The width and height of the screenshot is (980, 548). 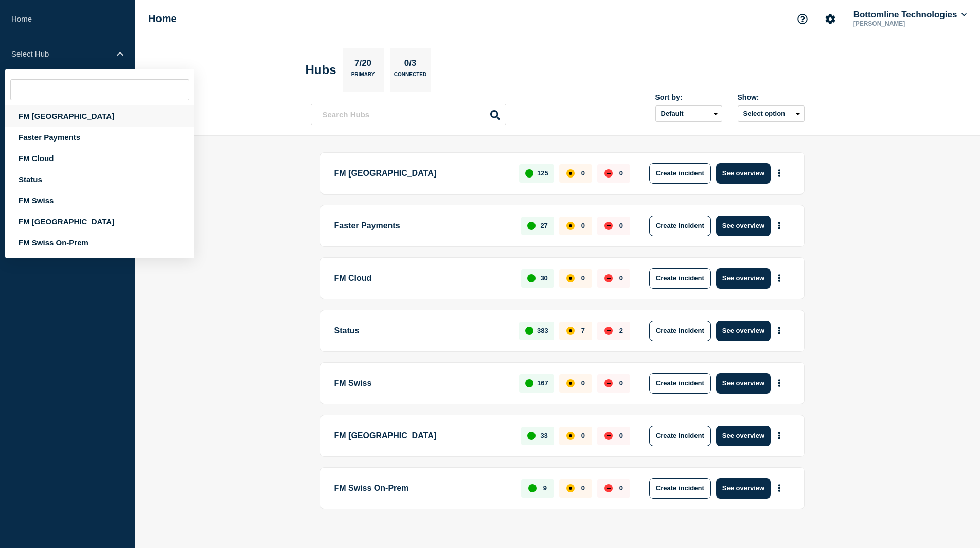 What do you see at coordinates (100, 179) in the screenshot?
I see `div: Status` at bounding box center [100, 179].